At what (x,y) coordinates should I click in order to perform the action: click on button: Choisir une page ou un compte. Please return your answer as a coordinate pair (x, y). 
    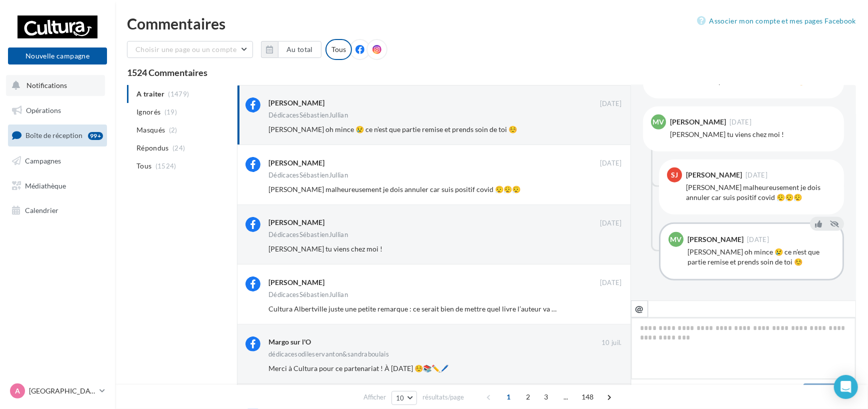
    Looking at the image, I should click on (190, 49).